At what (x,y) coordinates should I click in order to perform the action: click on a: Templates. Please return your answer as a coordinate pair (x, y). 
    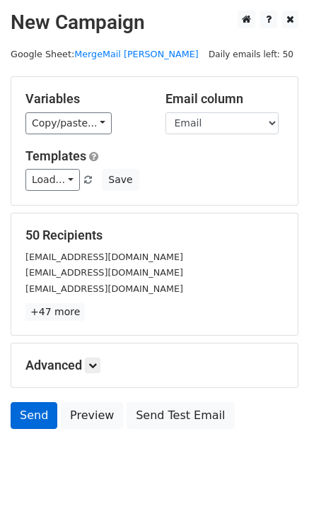
    Looking at the image, I should click on (56, 155).